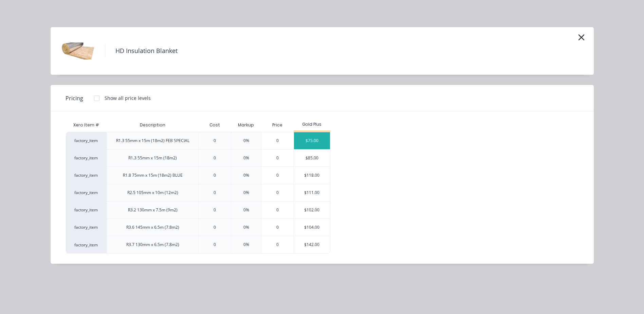 The image size is (644, 314). I want to click on div: R3.2 130mm x 7.5m (9m2), so click(153, 210).